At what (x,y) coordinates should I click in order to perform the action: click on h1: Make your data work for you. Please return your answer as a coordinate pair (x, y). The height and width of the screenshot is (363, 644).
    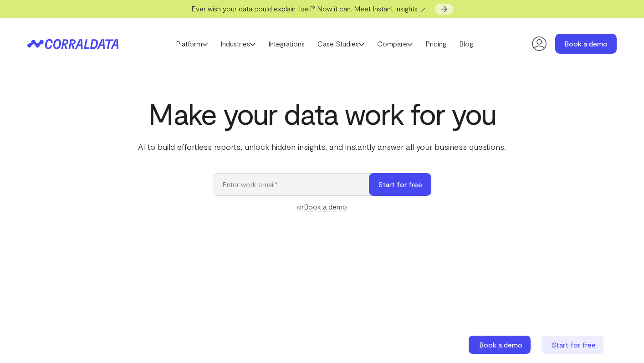
    Looking at the image, I should click on (322, 113).